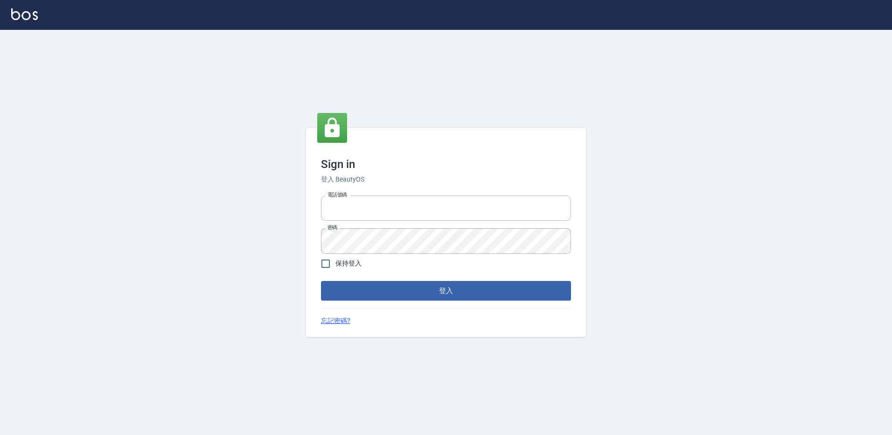  Describe the element at coordinates (335, 321) in the screenshot. I see `a: 忘記密碼?` at that location.